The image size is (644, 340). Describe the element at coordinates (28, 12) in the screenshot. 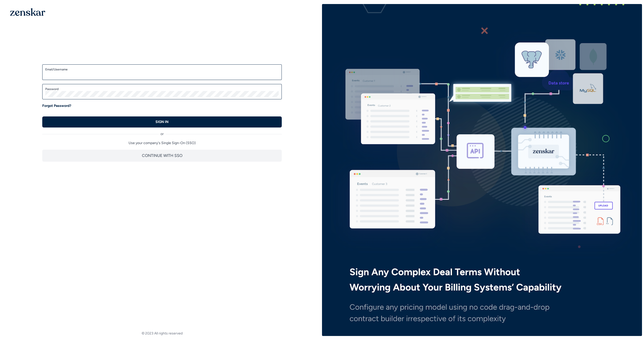

I see `img: 1OGAJ2xQqyY4LXKgY66KYq0eOWRCkrZdAb3gUhuVAqdWPZE9SRJmCz+oDMSn4zDLXe31Ii730ItAGKgCKgCCgCikA4Av8PJUP...` at that location.